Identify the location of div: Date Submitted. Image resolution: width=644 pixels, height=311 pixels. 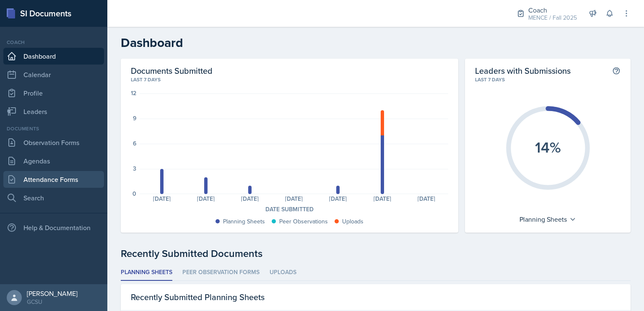
(289, 209).